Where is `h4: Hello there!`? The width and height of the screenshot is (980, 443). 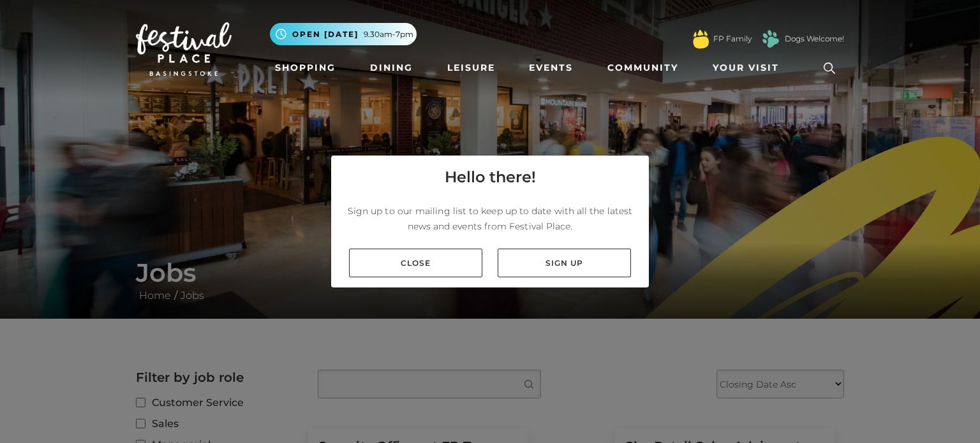
h4: Hello there! is located at coordinates (490, 177).